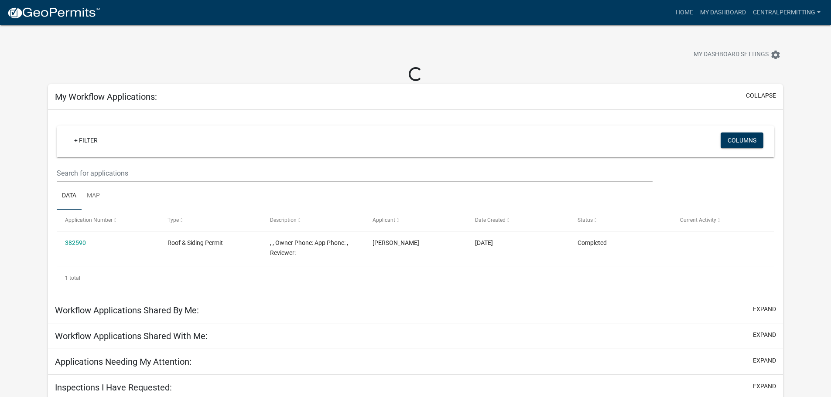 This screenshot has width=831, height=397. Describe the element at coordinates (484, 243) in the screenshot. I see `span: 02/28/2025` at that location.